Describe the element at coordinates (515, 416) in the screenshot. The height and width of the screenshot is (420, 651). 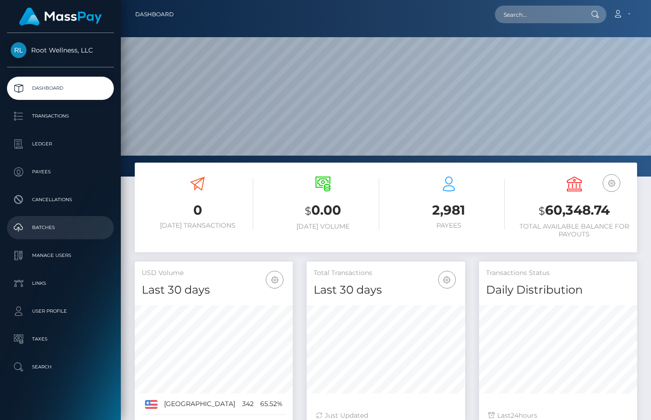
I see `span: 24` at that location.